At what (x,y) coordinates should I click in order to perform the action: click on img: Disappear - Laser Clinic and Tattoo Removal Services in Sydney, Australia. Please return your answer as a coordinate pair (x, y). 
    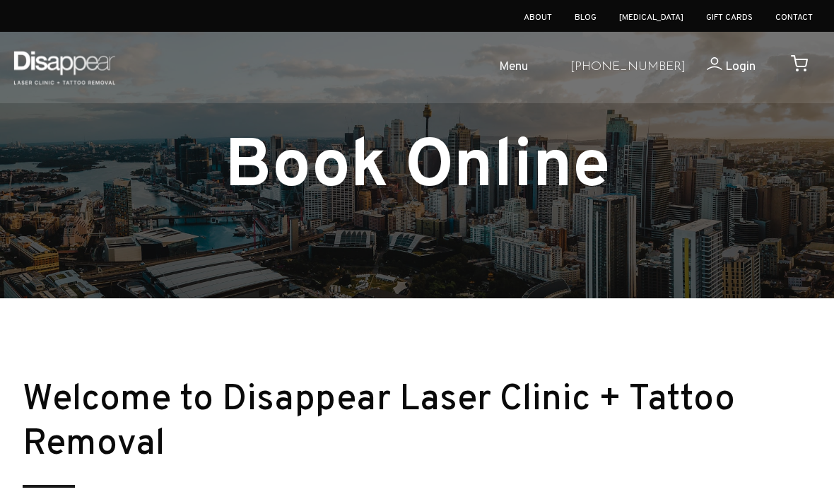
    Looking at the image, I should click on (64, 67).